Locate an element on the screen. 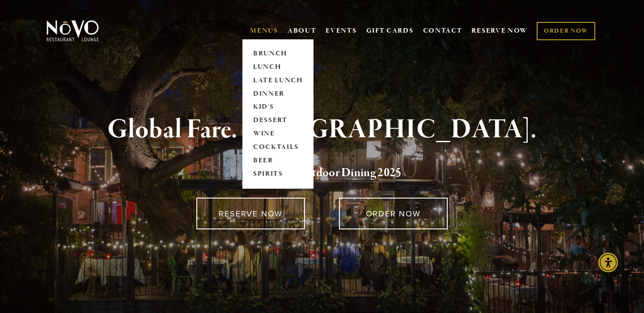  a: LATE LUNCH is located at coordinates (278, 80).